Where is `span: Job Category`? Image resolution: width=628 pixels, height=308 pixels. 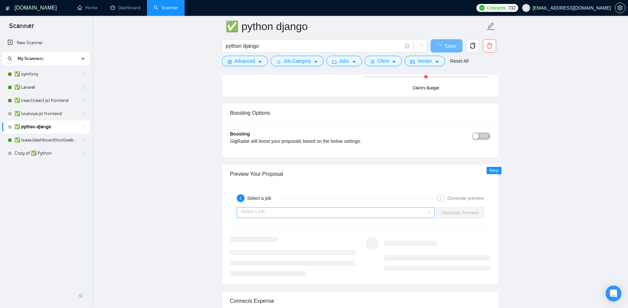 span: Job Category is located at coordinates (297, 61).